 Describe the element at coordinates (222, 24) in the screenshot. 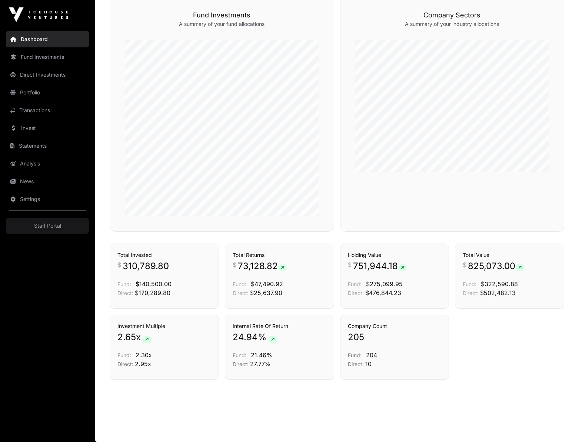

I see `p: A summary of your fund allocations` at that location.